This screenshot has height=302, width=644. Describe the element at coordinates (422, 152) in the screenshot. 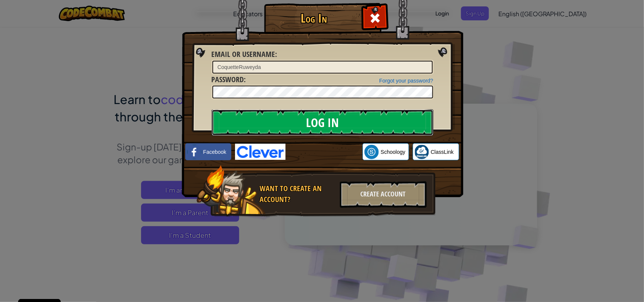

I see `img: classlink-logo-small.png` at that location.